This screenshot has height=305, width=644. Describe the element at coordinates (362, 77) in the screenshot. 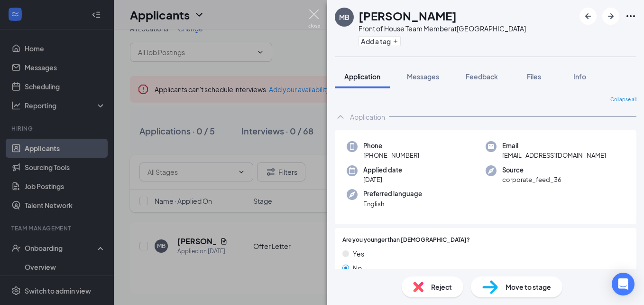

I see `span: Application` at that location.